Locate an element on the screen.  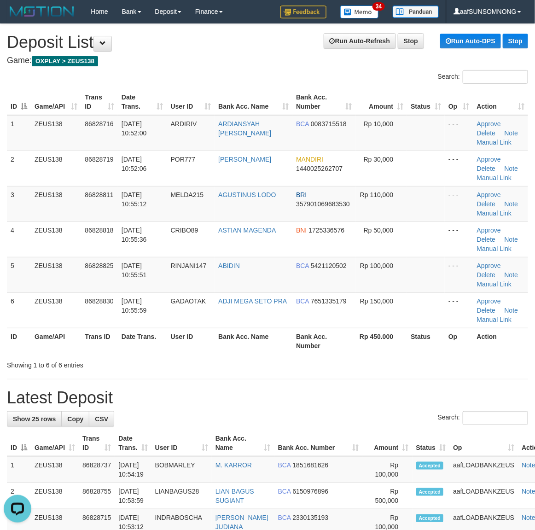
a: AGUSTINUS LODO is located at coordinates (247, 195).